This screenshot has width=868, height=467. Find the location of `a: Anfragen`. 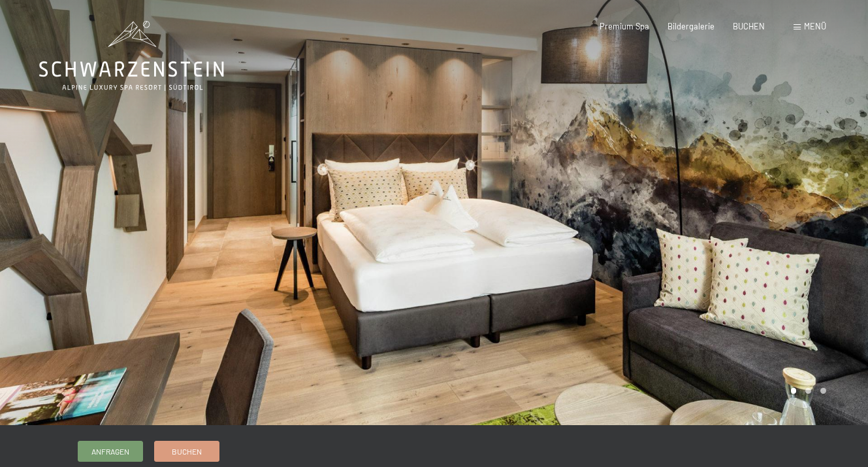

a: Anfragen is located at coordinates (110, 451).